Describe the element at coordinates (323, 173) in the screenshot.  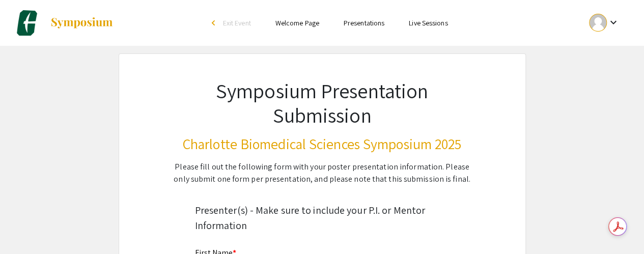
I see `div: Please fill out the following form with your poster presentation information. Please only submit ...` at that location.